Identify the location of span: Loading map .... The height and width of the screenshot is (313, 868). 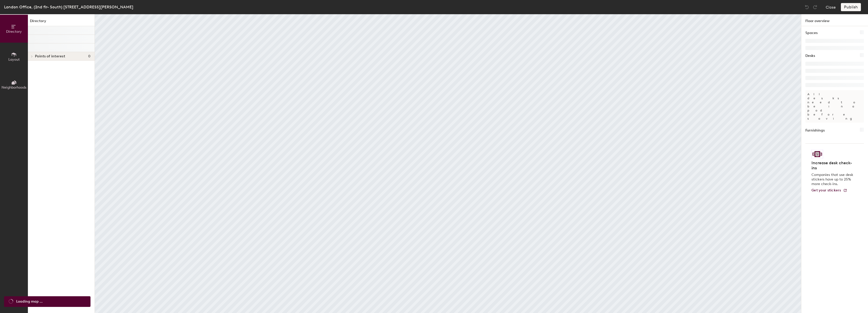
(29, 302).